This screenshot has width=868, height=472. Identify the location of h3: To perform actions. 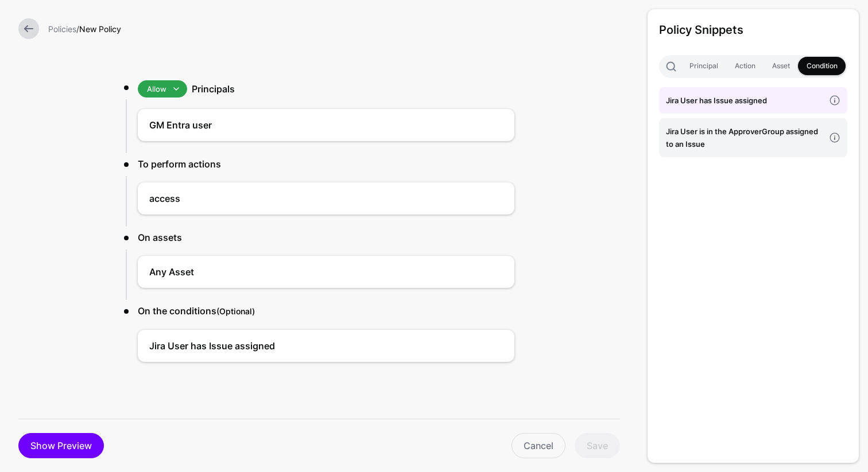
(326, 164).